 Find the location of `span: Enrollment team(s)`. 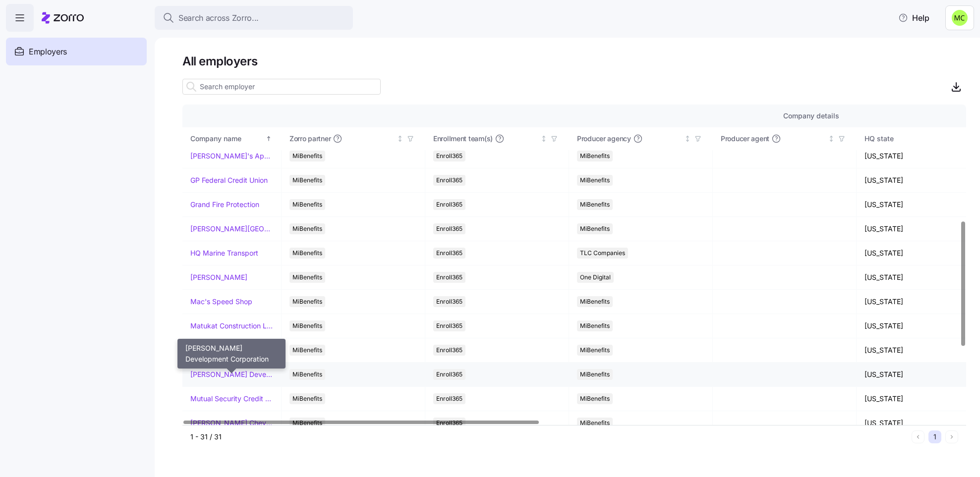

span: Enrollment team(s) is located at coordinates (463, 138).